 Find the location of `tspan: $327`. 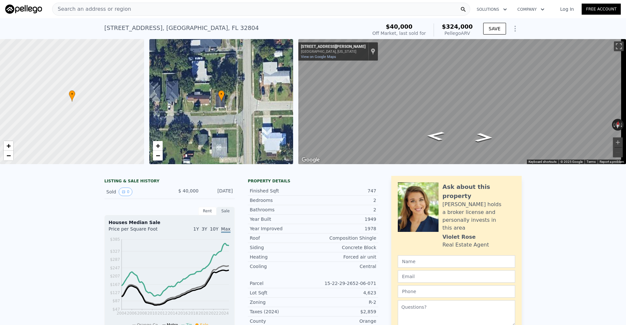

tspan: $327 is located at coordinates (115, 252).